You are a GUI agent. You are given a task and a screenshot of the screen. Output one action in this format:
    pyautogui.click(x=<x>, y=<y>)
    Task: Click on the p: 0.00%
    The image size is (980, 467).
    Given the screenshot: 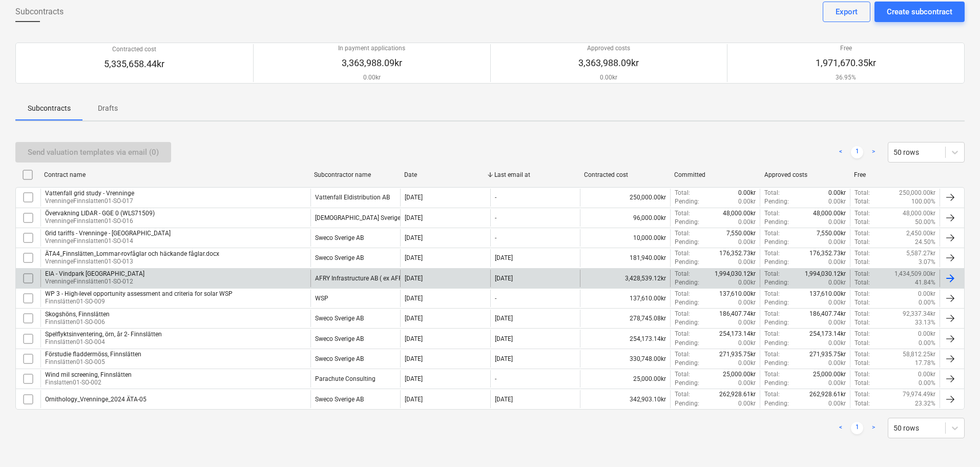 What is the action you would take?
    pyautogui.click(x=927, y=343)
    